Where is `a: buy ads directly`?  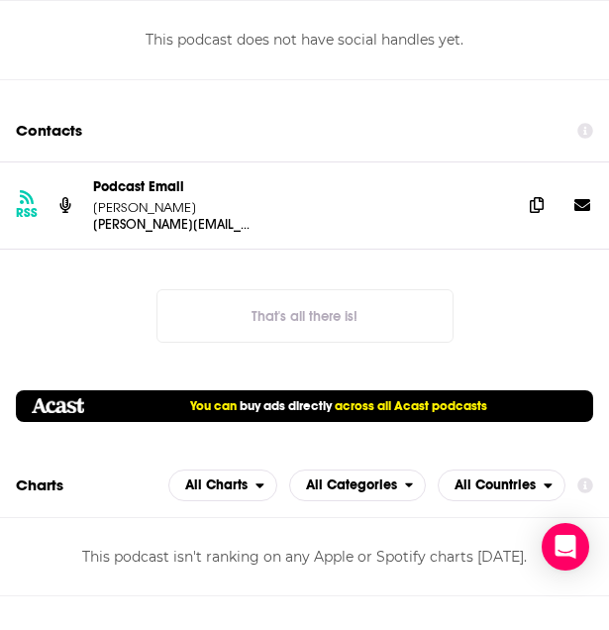
a: buy ads directly is located at coordinates (285, 406).